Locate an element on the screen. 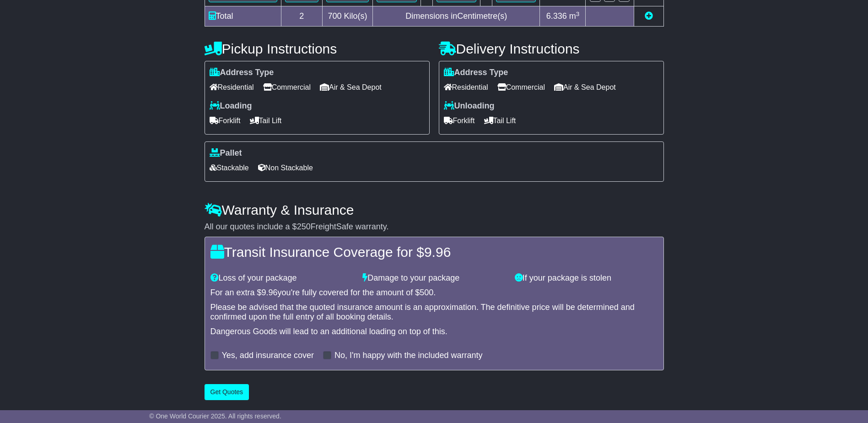 The image size is (868, 423). div: Dangerous Goods will lead to an additional loading on top of this. is located at coordinates (434, 332).